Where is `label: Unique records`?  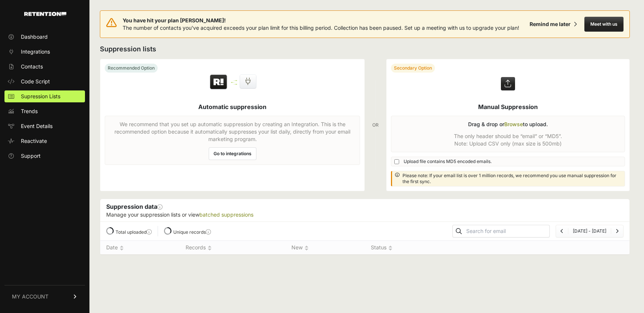 label: Unique records is located at coordinates (192, 232).